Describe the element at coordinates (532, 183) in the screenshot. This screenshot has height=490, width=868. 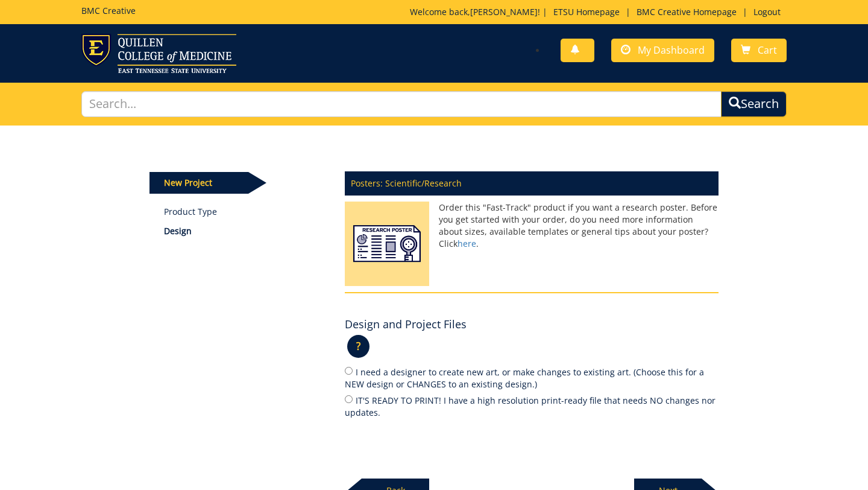
I see `p: Posters: Scientific/Research` at that location.